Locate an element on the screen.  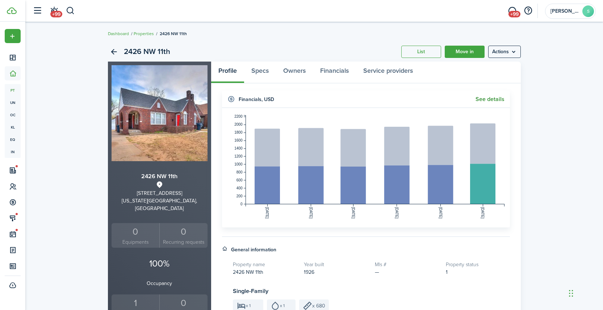
tspan: 0 is located at coordinates (241, 204).